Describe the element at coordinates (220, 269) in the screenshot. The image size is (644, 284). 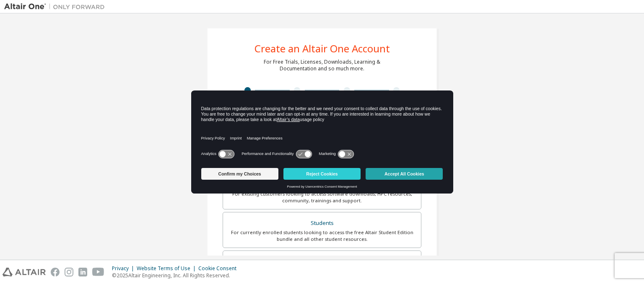
I see `div: Cookie Consent` at that location.